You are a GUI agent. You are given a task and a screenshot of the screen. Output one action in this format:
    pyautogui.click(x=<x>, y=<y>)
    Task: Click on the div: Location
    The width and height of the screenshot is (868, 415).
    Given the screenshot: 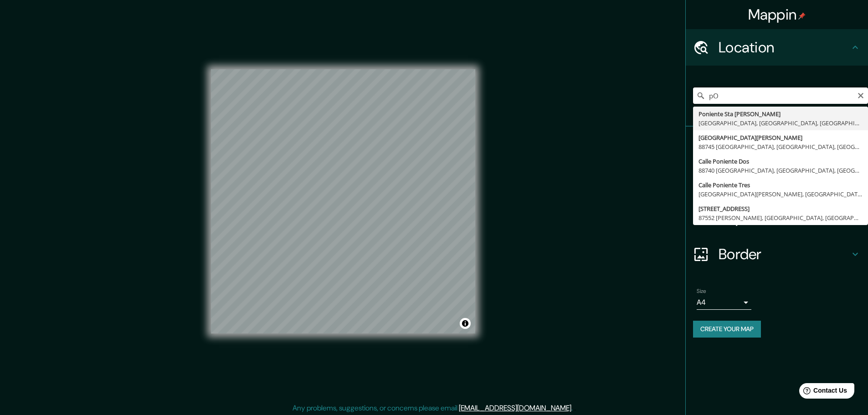 What is the action you would take?
    pyautogui.click(x=777, y=47)
    